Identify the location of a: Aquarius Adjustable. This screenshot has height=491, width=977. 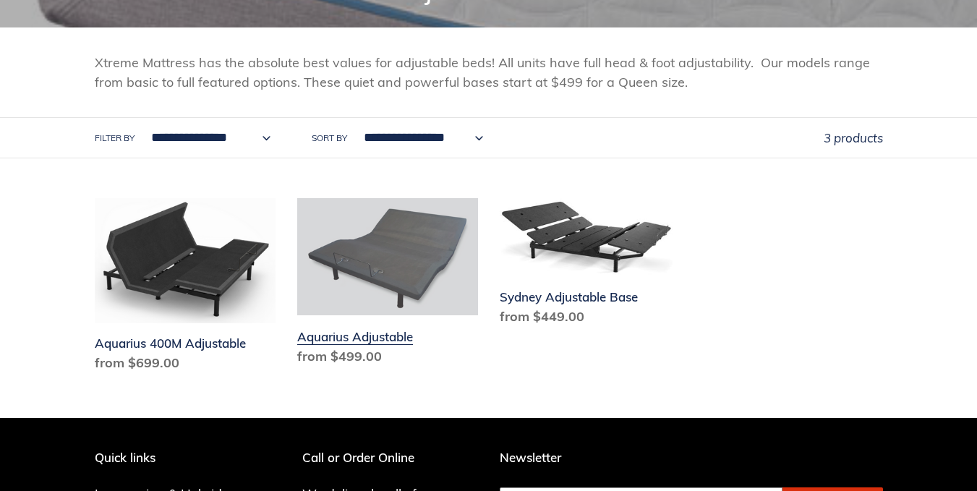
(388, 284).